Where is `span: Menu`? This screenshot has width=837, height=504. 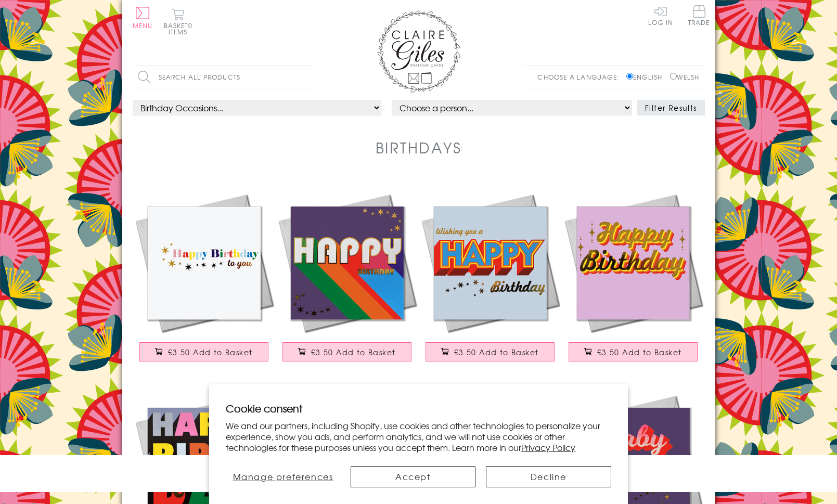
span: Menu is located at coordinates (142, 26).